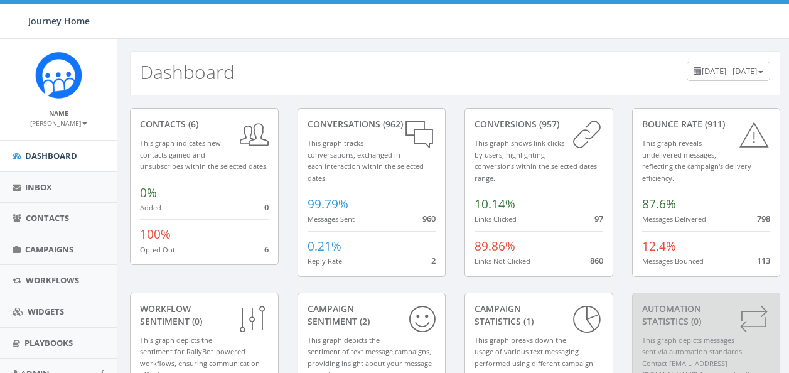 The image size is (789, 373). Describe the element at coordinates (596, 260) in the screenshot. I see `span: 860` at that location.